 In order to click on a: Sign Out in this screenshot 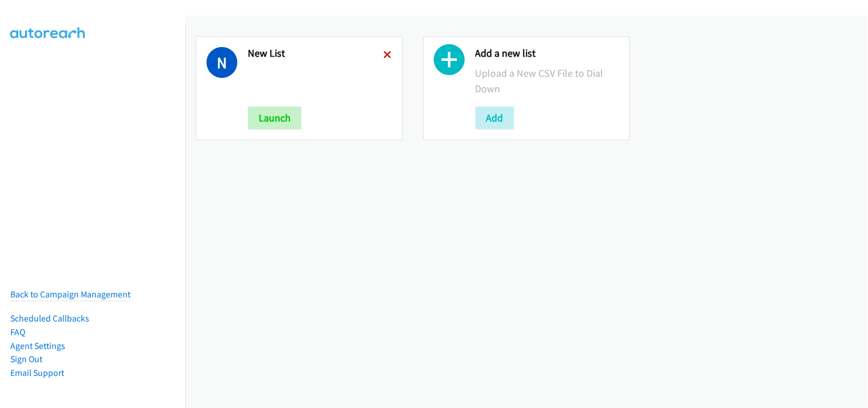, I will do `click(26, 358)`.